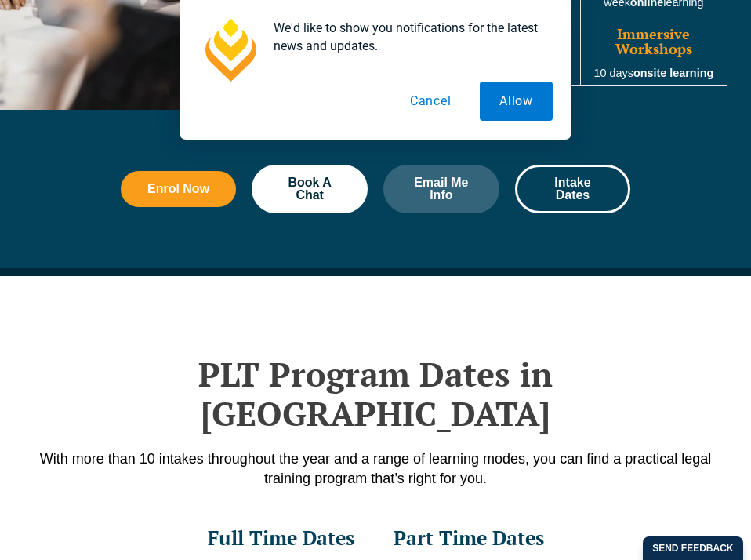  I want to click on p: With more than 10 intakes throughout the year and a range of learning modes, you can find a pract..., so click(376, 469).